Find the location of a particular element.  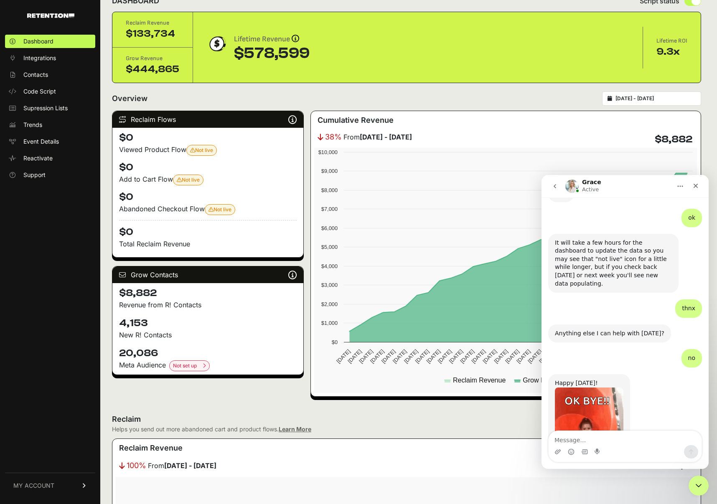

h3: Cumulative Revenue is located at coordinates (356, 120).